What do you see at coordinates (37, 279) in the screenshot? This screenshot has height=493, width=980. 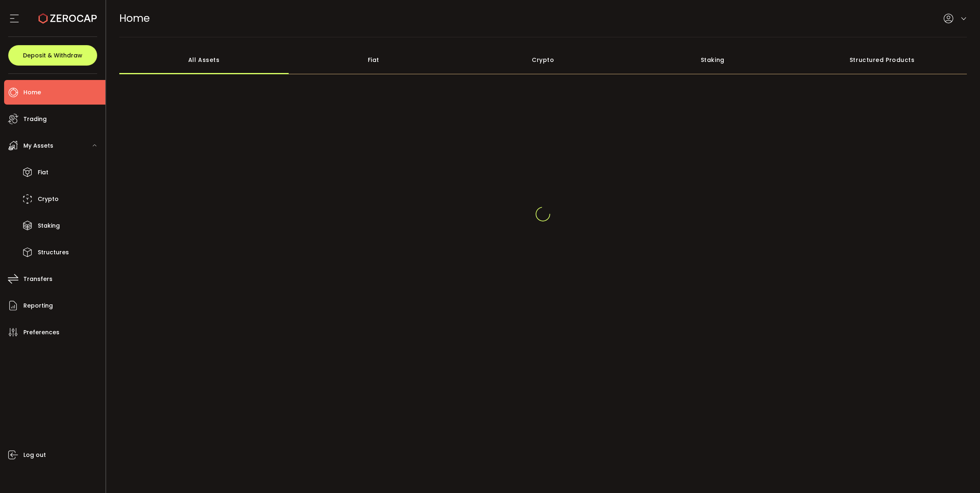 I see `span: Transfers` at bounding box center [37, 279].